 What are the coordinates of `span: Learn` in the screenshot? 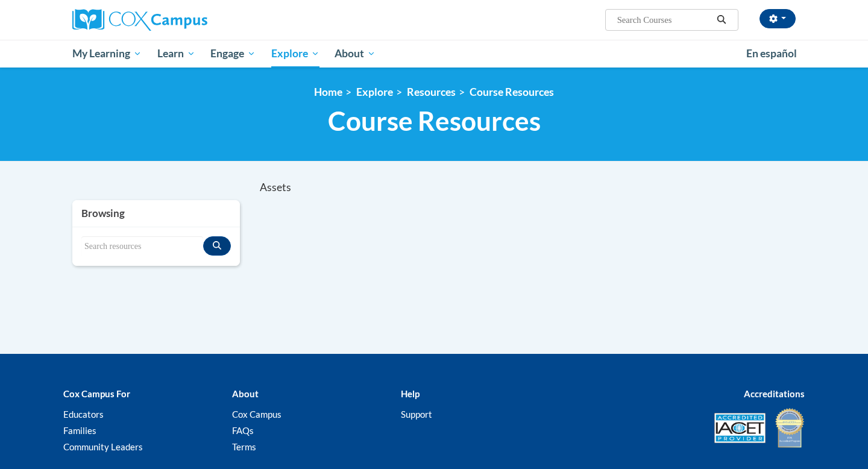 It's located at (176, 54).